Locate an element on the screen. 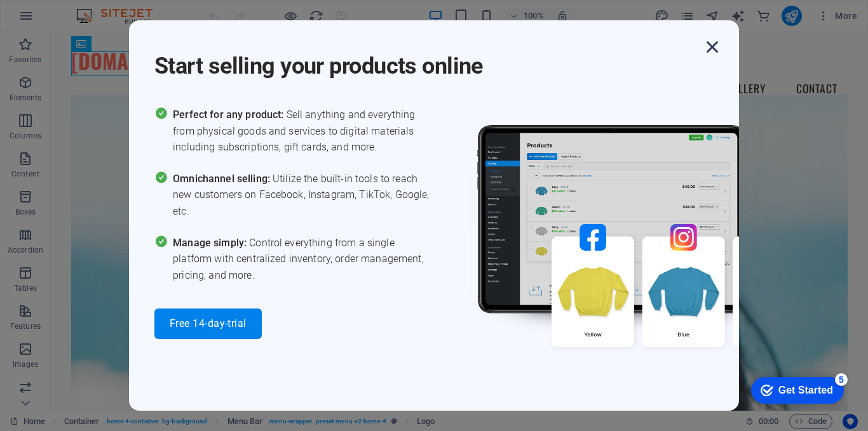  div: 5 is located at coordinates (98, 9).